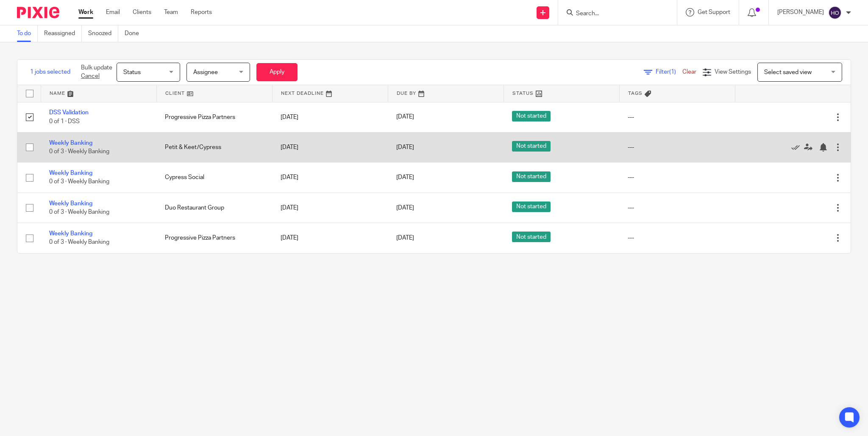 This screenshot has width=868, height=436. What do you see at coordinates (714, 12) in the screenshot?
I see `span: Get Support` at bounding box center [714, 12].